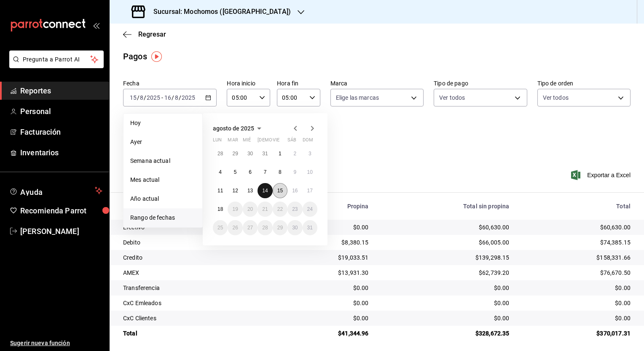 The width and height of the screenshot is (644, 351). Describe the element at coordinates (292, 142) in the screenshot. I see `abbr: sábado` at that location.